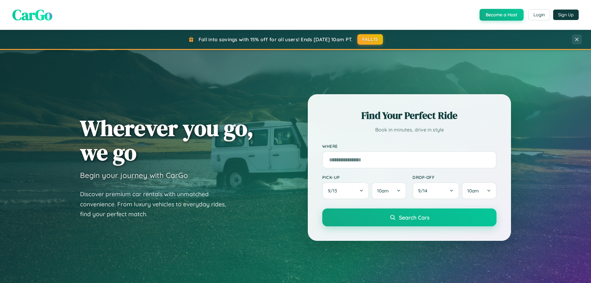 The image size is (591, 283). I want to click on h3: Begin your journey with CarGo, so click(134, 175).